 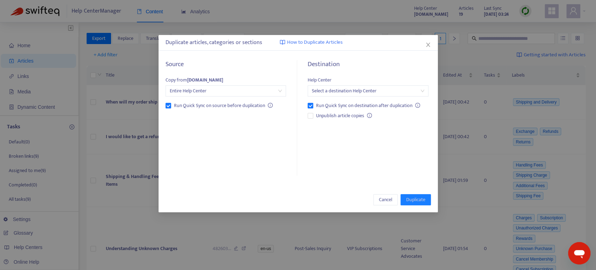 What do you see at coordinates (415, 199) in the screenshot?
I see `button: Duplicate` at bounding box center [415, 199].